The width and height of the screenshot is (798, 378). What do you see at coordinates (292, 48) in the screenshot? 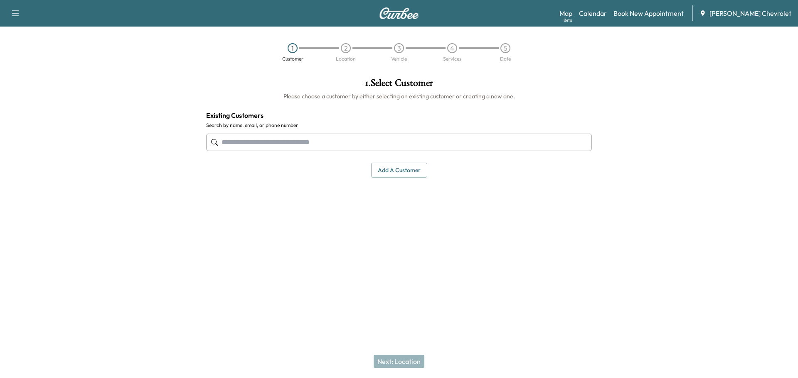
I see `div: 1` at bounding box center [292, 48].